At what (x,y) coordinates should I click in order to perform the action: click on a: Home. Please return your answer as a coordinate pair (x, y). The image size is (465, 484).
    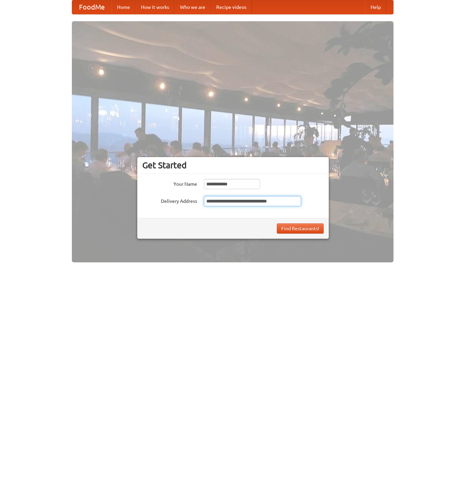
    Looking at the image, I should click on (124, 7).